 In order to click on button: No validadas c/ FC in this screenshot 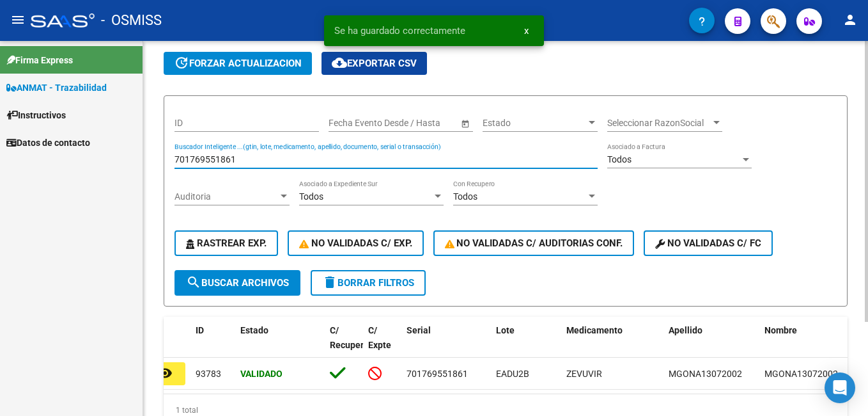, I will do `click(708, 243)`.